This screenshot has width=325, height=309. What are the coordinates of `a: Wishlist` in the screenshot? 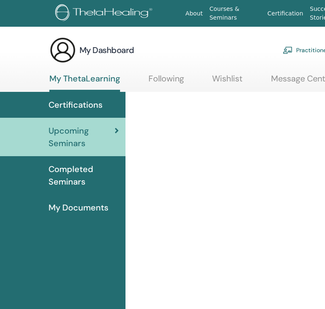 It's located at (227, 81).